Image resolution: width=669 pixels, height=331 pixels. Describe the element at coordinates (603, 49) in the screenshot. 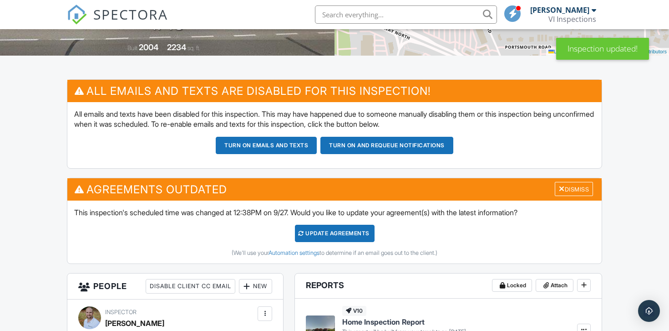

I see `div: Inspection updated!` at that location.